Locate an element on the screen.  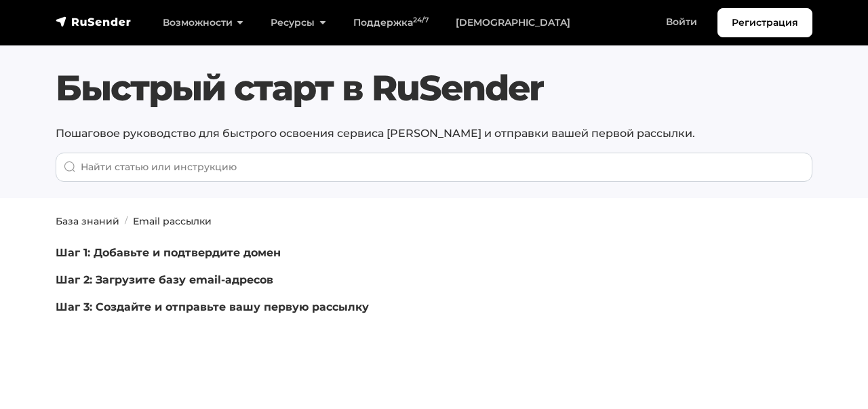
a: Шаг 2: Загрузите базу email-адресов is located at coordinates (164, 279).